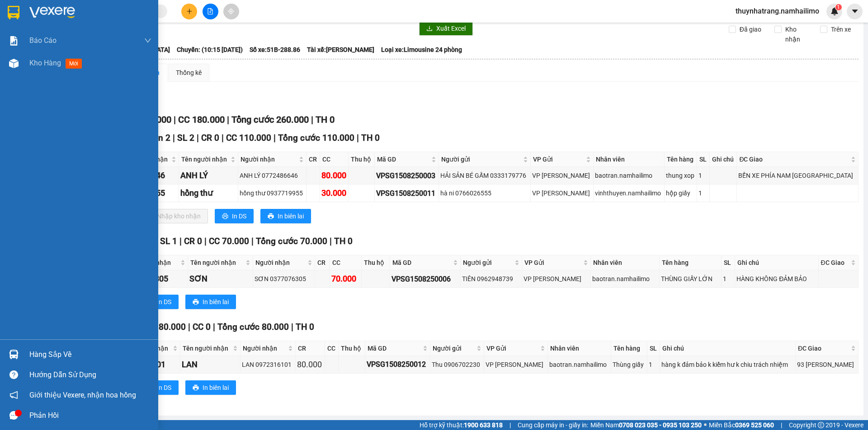 The image size is (868, 430). I want to click on button: file-add, so click(210, 11).